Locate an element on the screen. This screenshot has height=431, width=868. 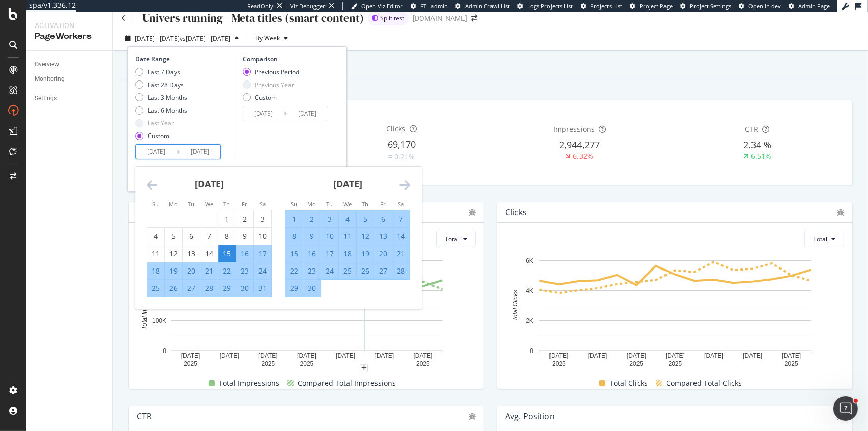
text: 100K is located at coordinates (159, 321).